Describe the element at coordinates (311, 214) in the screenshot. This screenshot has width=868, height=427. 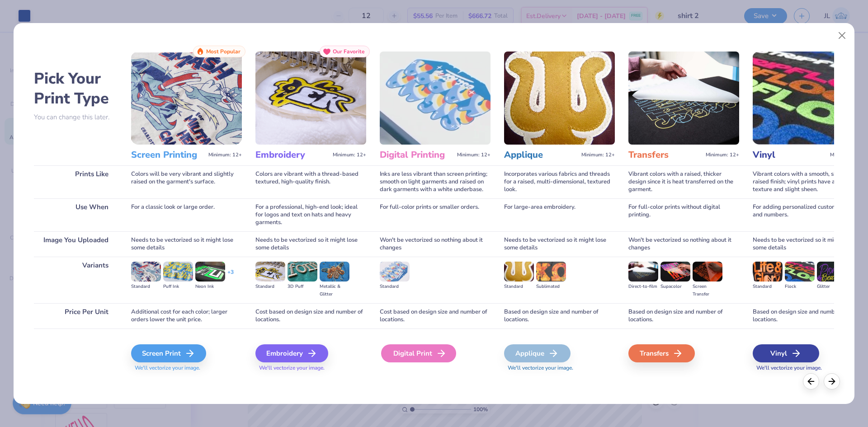
I see `div: For a professional, high-end look; ideal for logos and text on hats and heavy garments.` at that location.